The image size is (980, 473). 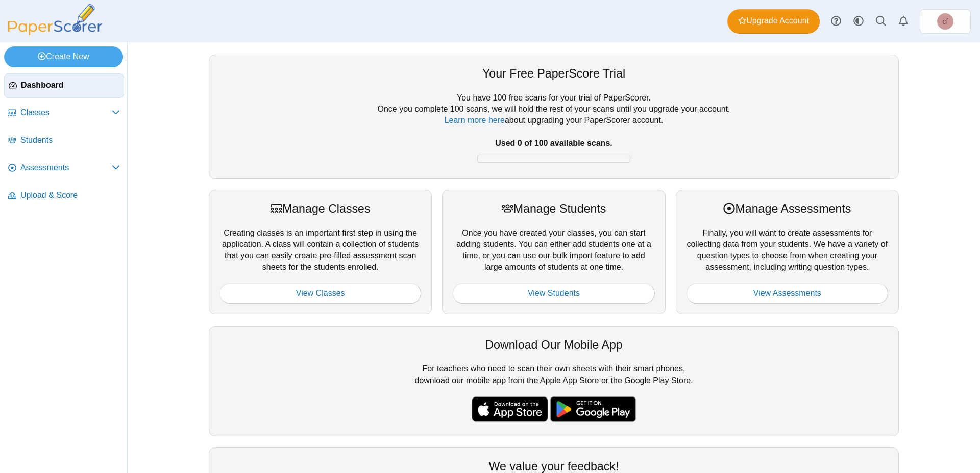 I want to click on span: Assessments, so click(x=66, y=168).